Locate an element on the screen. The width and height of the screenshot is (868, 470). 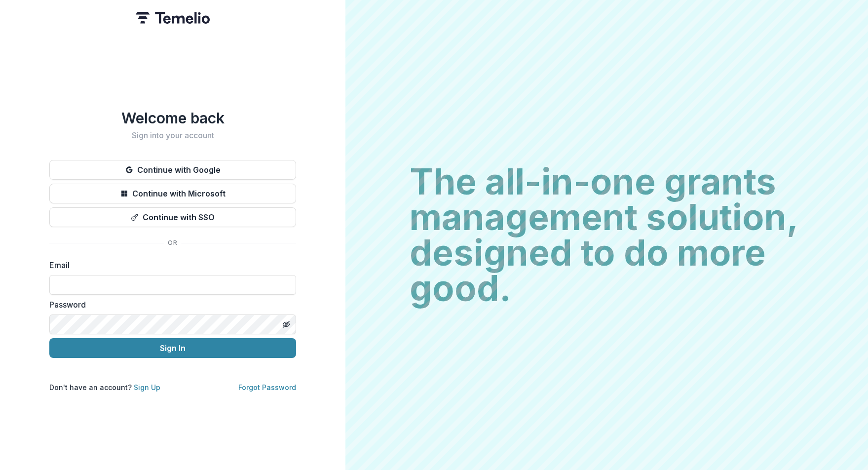
button: Continue with SSO is located at coordinates (172, 217).